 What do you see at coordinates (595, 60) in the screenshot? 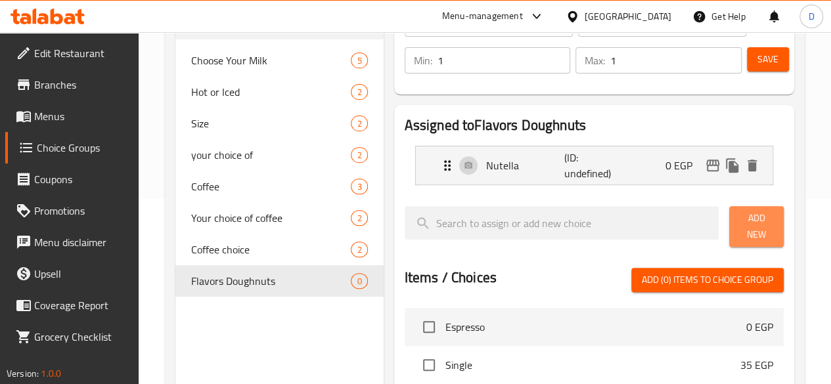
I see `p: Max:` at bounding box center [595, 60].